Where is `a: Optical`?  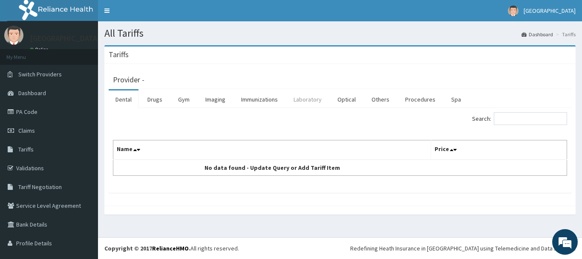 a: Optical is located at coordinates (347, 99).